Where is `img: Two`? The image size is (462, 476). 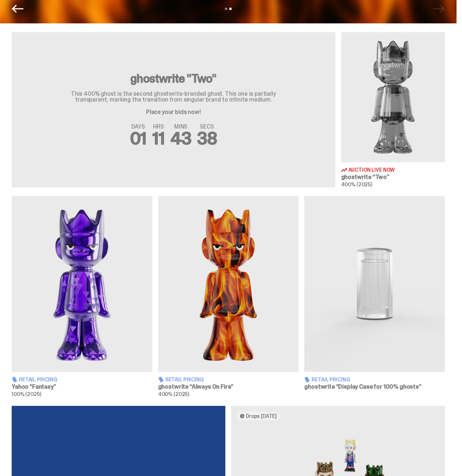 img: Two is located at coordinates (393, 97).